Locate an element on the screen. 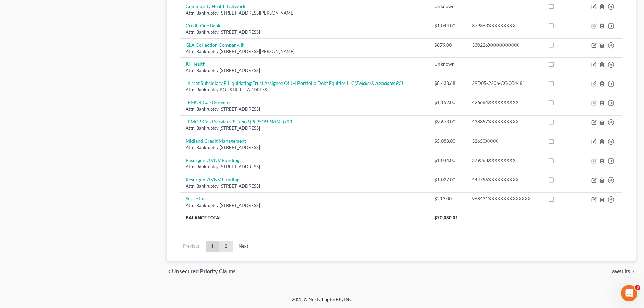 This screenshot has height=308, width=644. div: 426684XXXXXXXXXX is located at coordinates (505, 103).